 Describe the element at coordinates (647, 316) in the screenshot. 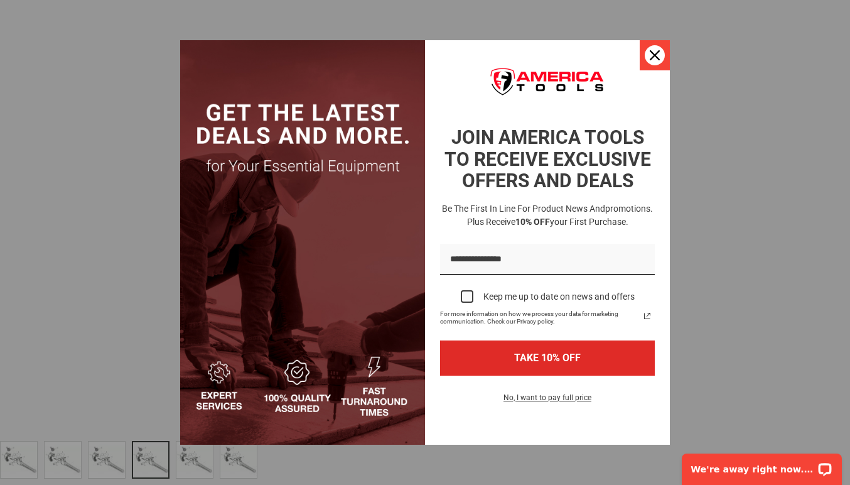

I see `a: Read our Privacy Policy` at that location.